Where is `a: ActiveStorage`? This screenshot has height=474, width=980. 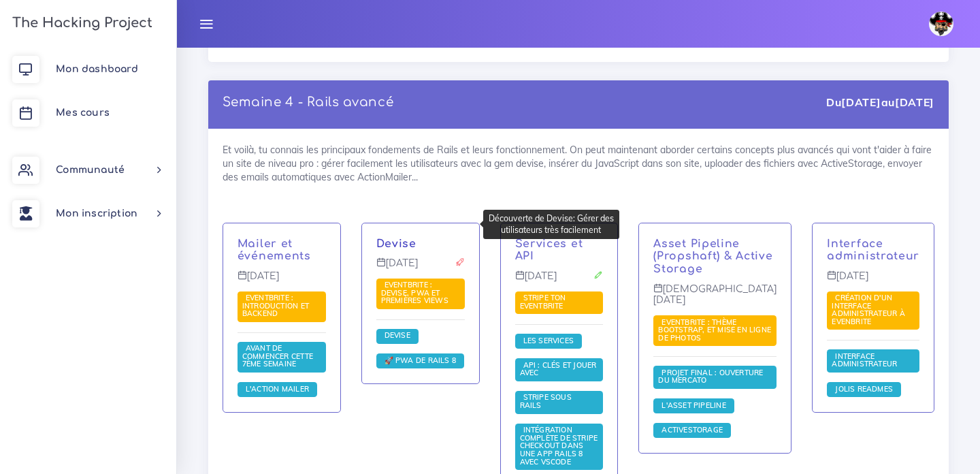 a: ActiveStorage is located at coordinates (692, 430).